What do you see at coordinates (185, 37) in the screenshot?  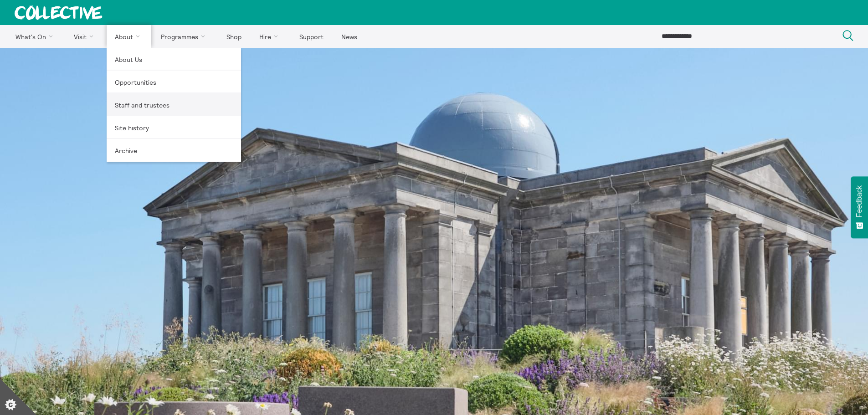 I see `a: Programmes` at bounding box center [185, 37].